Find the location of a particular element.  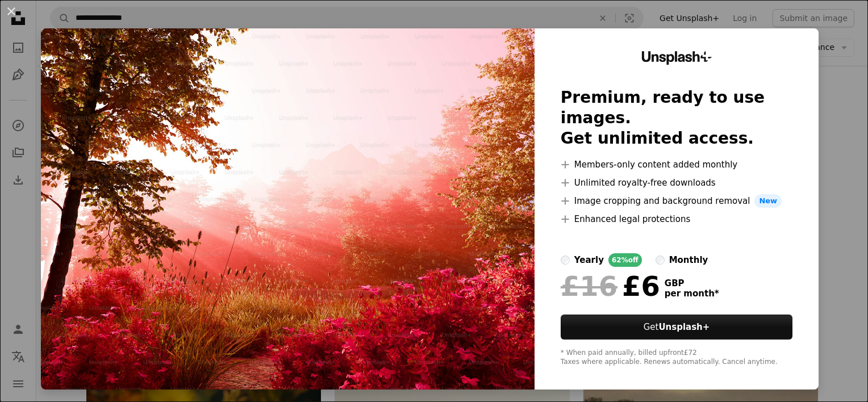

li: Enhanced legal protections is located at coordinates (677, 219).